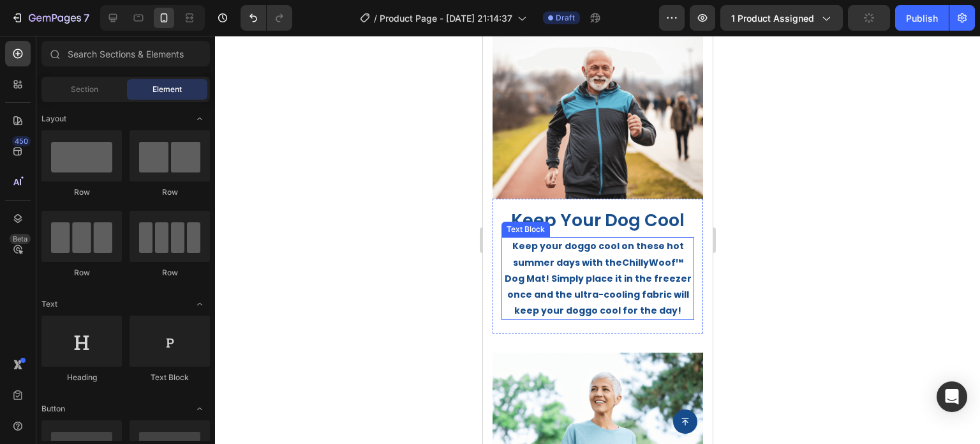  Describe the element at coordinates (115, 184) in the screenshot. I see `p: Keep Your Dog Cool` at that location.